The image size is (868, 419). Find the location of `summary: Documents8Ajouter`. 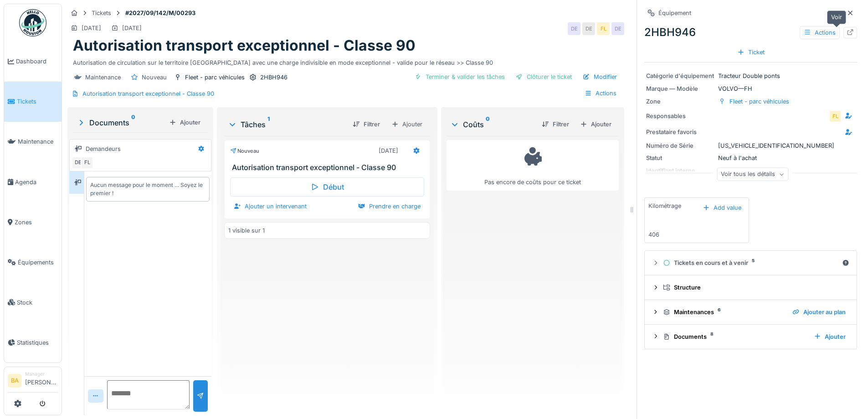

summary: Documents8Ajouter is located at coordinates (750, 336).